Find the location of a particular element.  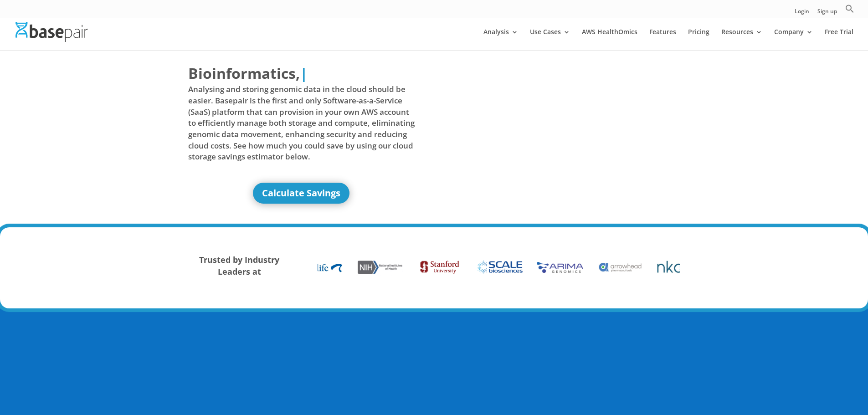

a: Analysis is located at coordinates (500, 39).